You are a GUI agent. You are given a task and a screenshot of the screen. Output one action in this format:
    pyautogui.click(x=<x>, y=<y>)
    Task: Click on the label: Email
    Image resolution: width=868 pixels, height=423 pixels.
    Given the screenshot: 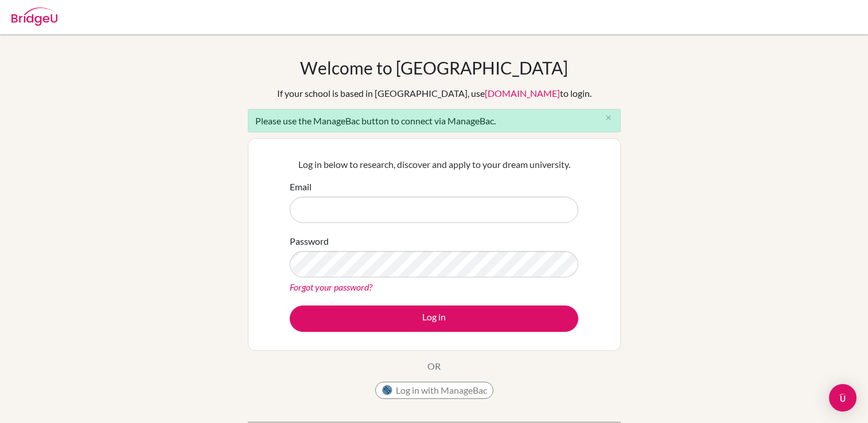 What is the action you would take?
    pyautogui.click(x=300, y=187)
    